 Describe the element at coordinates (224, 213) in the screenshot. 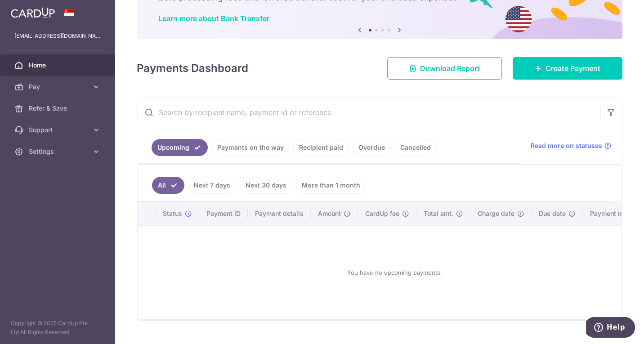

I see `th: Payment ID` at that location.